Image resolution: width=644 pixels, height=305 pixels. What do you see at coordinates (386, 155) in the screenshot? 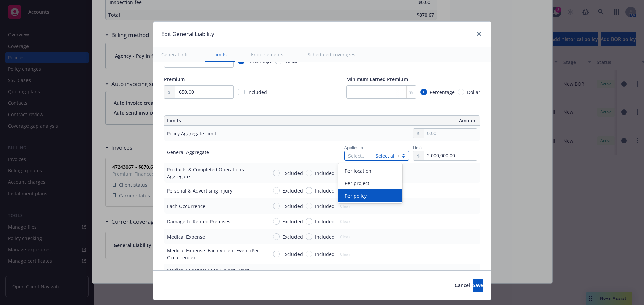
I see `a: Select all` at bounding box center [386, 155].